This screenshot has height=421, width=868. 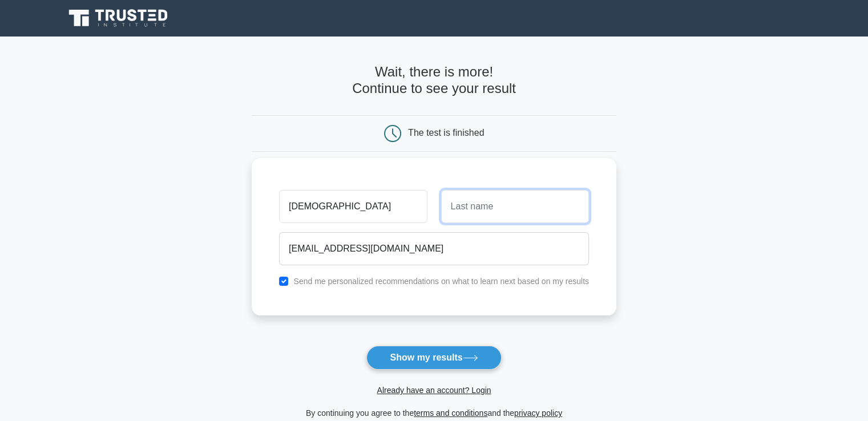 I want to click on input: Last name, so click(x=515, y=206).